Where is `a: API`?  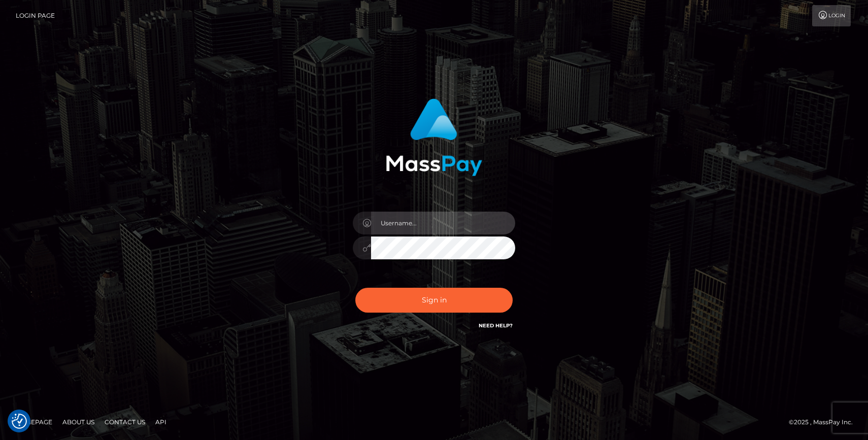 a: API is located at coordinates (161, 422).